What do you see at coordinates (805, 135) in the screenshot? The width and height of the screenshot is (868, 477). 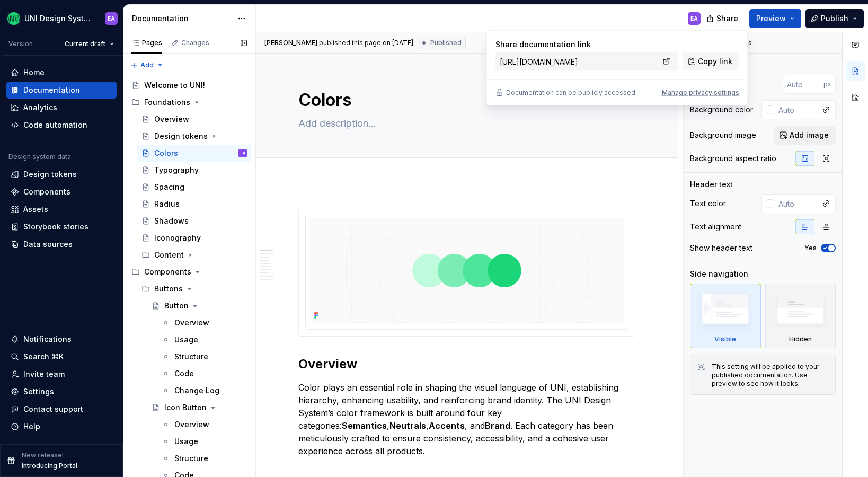 I see `button: Add image` at bounding box center [805, 135].